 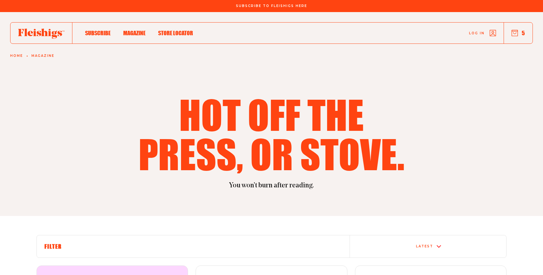 I want to click on p: You won't burn after reading., so click(x=271, y=186).